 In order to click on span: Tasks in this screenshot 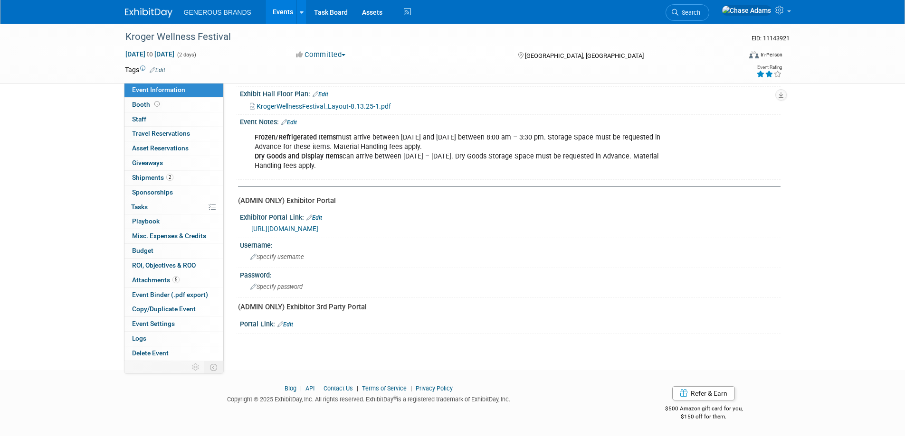, I will do `click(139, 207)`.